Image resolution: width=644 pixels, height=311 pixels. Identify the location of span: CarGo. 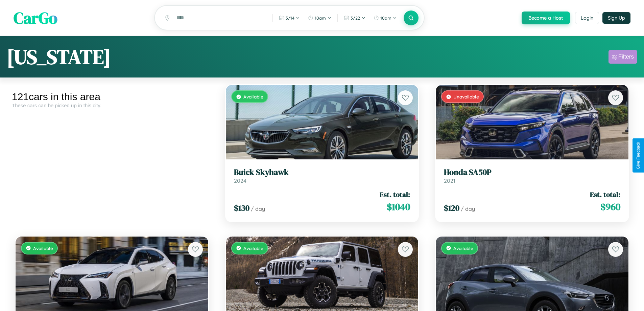
(35, 18).